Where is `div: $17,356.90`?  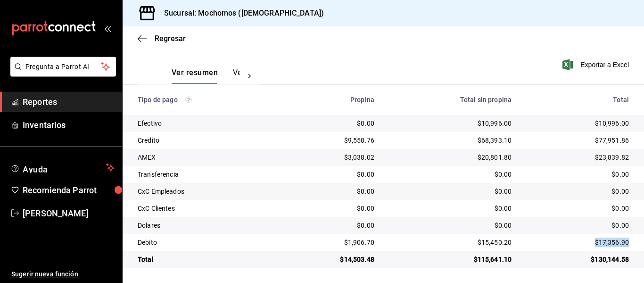 div: $17,356.90 is located at coordinates (577, 242).